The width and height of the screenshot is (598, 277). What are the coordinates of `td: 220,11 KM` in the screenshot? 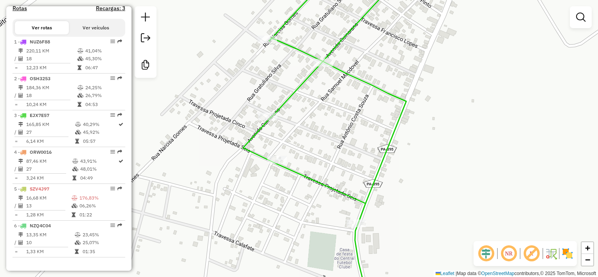 It's located at (51, 51).